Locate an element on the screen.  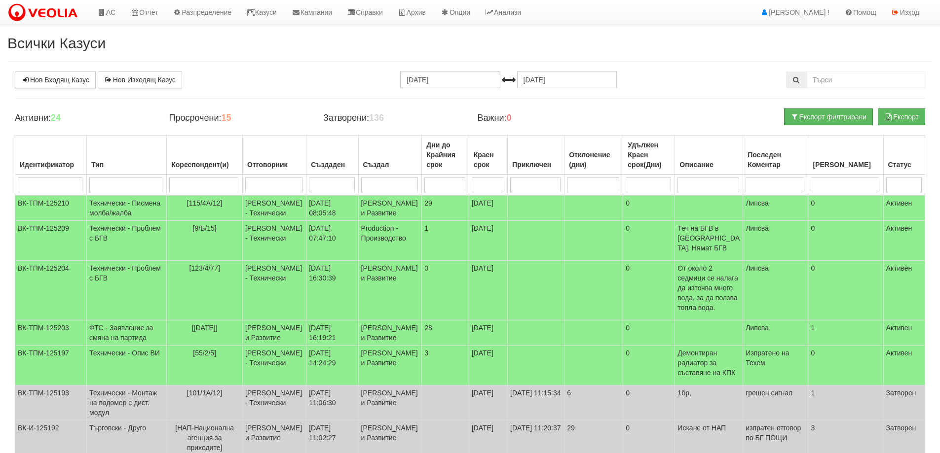
div: Краен срок is located at coordinates (488, 160).